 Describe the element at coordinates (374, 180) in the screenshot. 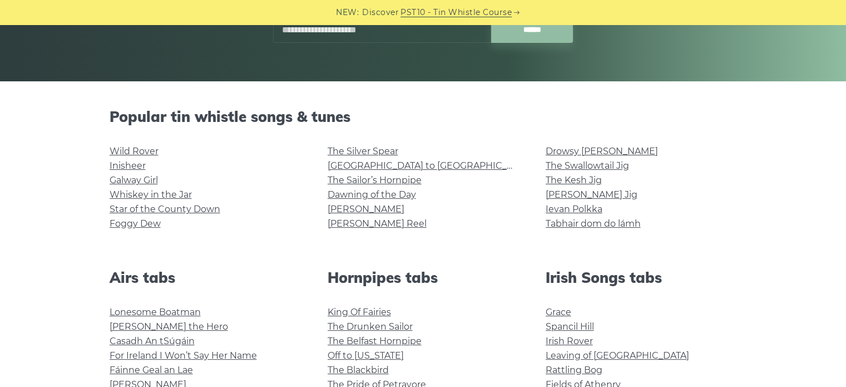

I see `a: The Sailor’s Hornpipe` at that location.